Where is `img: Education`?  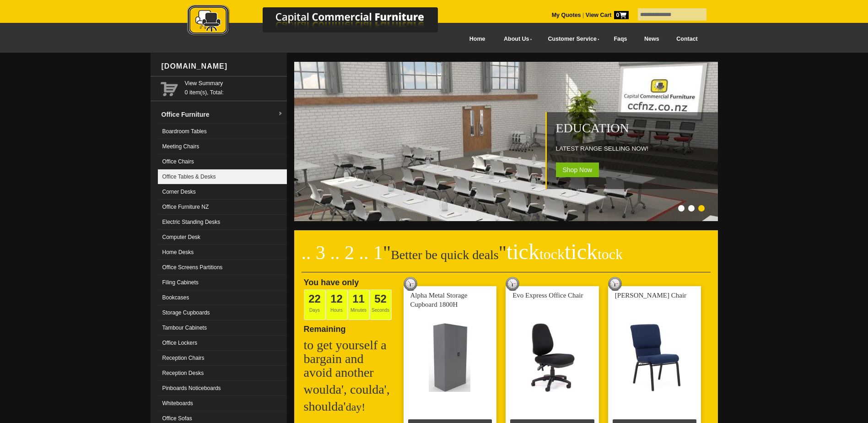 img: Education is located at coordinates (506, 142).